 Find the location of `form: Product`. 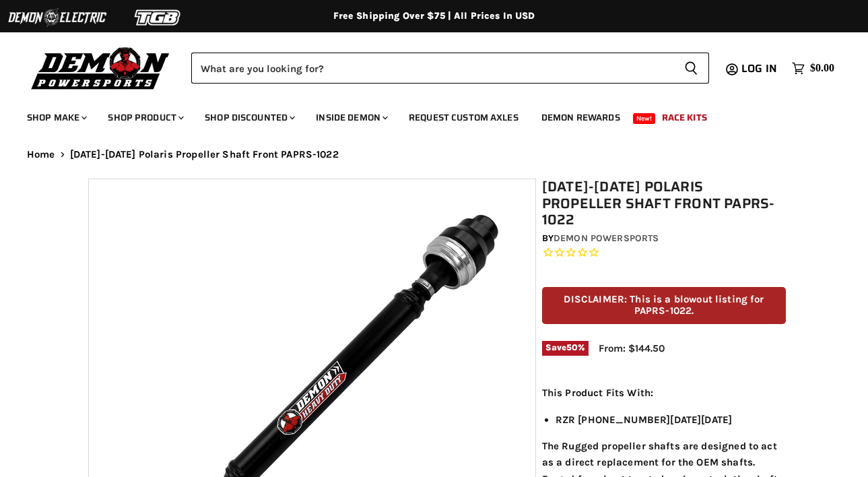

form: Product is located at coordinates (450, 68).